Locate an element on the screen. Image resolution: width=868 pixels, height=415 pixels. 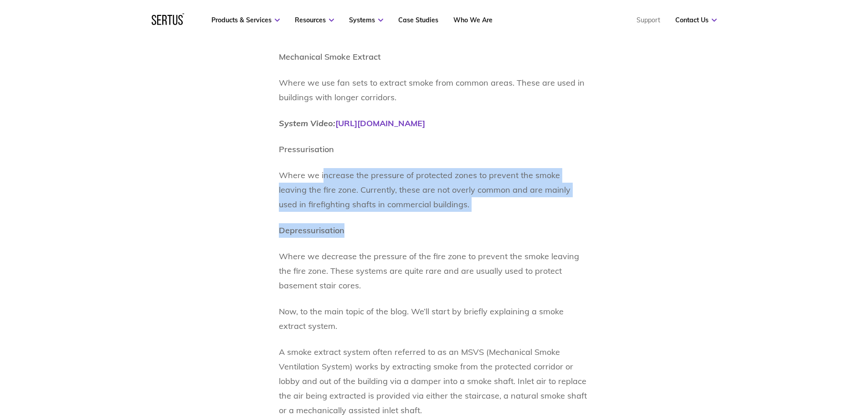
a: Who We Are is located at coordinates (473, 20).